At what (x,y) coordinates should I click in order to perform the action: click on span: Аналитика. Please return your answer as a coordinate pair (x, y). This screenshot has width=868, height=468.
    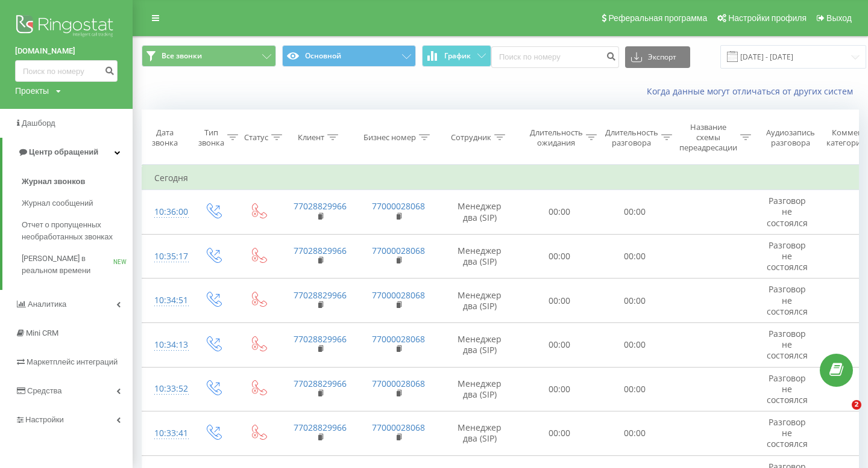
    Looking at the image, I should click on (47, 304).